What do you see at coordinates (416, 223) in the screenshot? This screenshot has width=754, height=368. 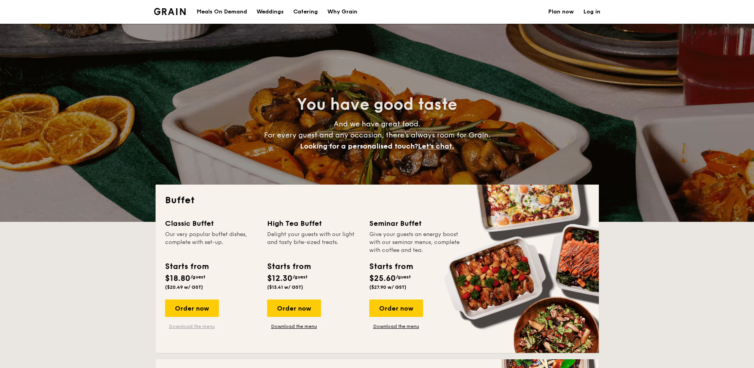 I see `div: Seminar Buffet` at bounding box center [416, 223].